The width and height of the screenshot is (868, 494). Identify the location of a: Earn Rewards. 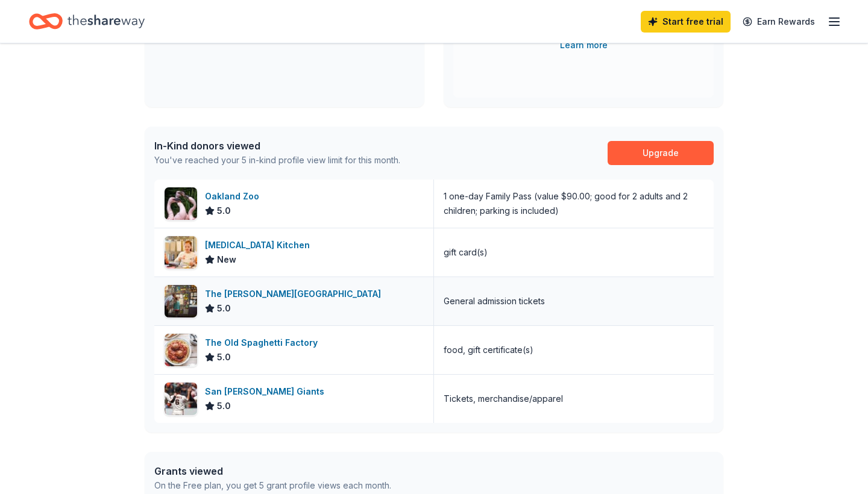
(779, 22).